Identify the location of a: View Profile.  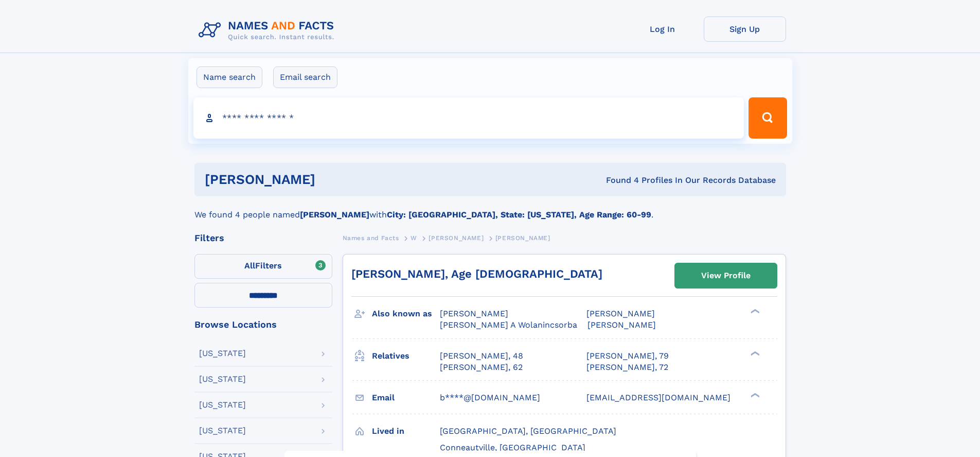
(726, 275).